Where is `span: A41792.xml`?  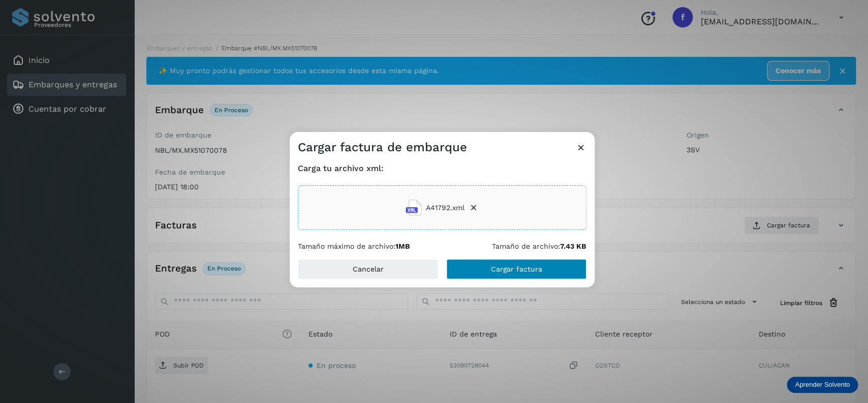 span: A41792.xml is located at coordinates (445, 208).